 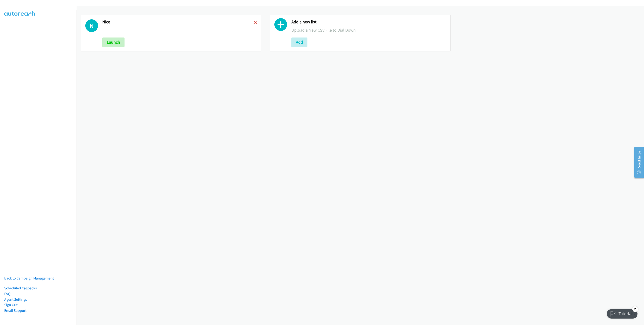 I want to click on button: Checklist, Tutorials, 2 incomplete tasks, so click(x=18, y=9).